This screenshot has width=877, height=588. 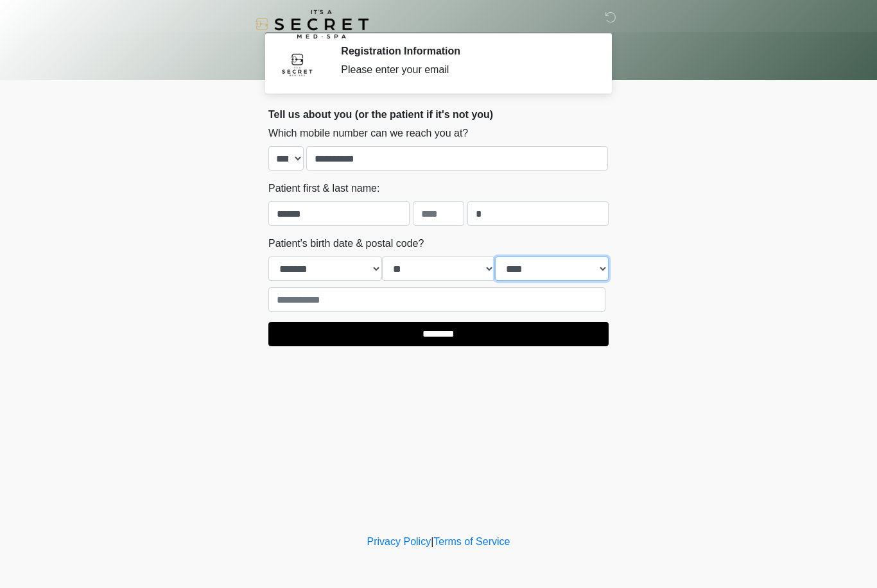 I want to click on img: It's A Secret Med Spa Logo, so click(x=312, y=23).